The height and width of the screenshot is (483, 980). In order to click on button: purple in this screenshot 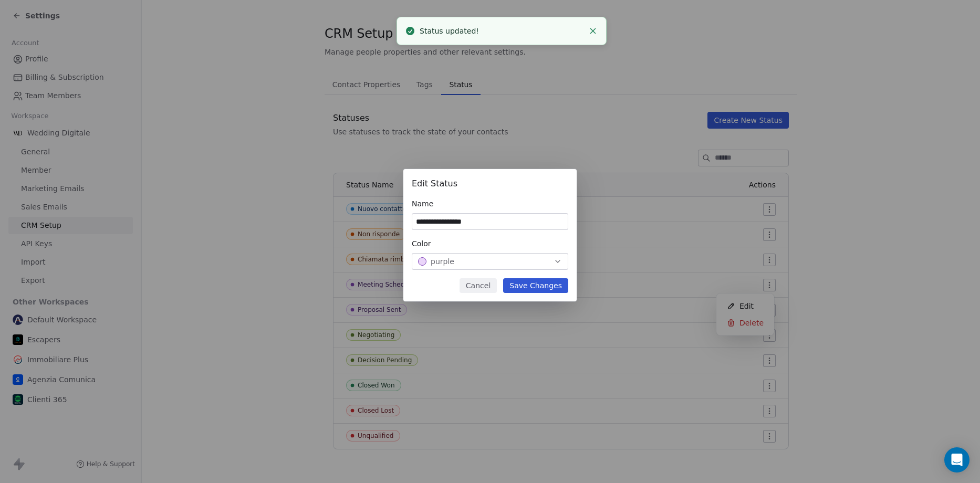, I will do `click(490, 262)`.